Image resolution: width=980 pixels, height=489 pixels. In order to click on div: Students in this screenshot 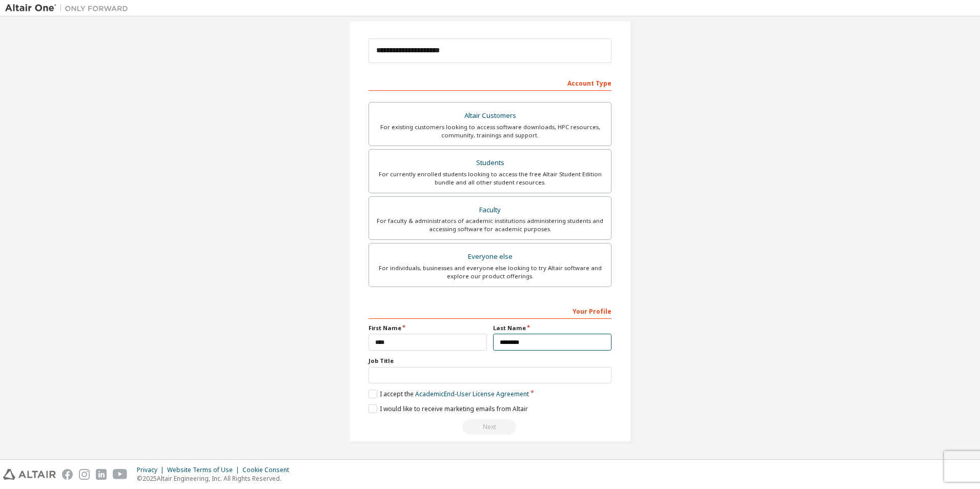, I will do `click(490, 163)`.